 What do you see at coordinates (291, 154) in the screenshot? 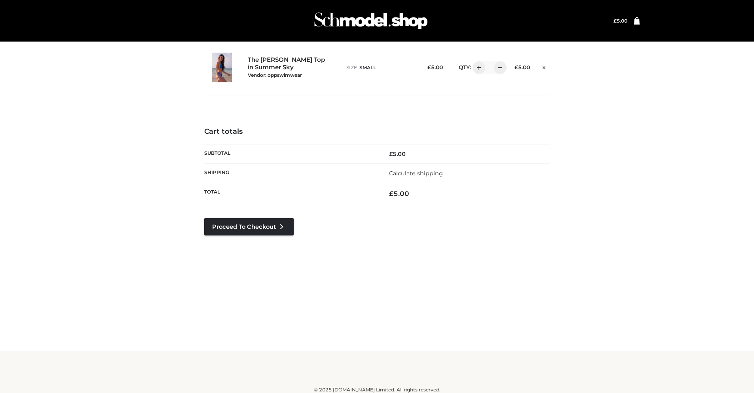
I see `th: Subtotal` at bounding box center [291, 154].